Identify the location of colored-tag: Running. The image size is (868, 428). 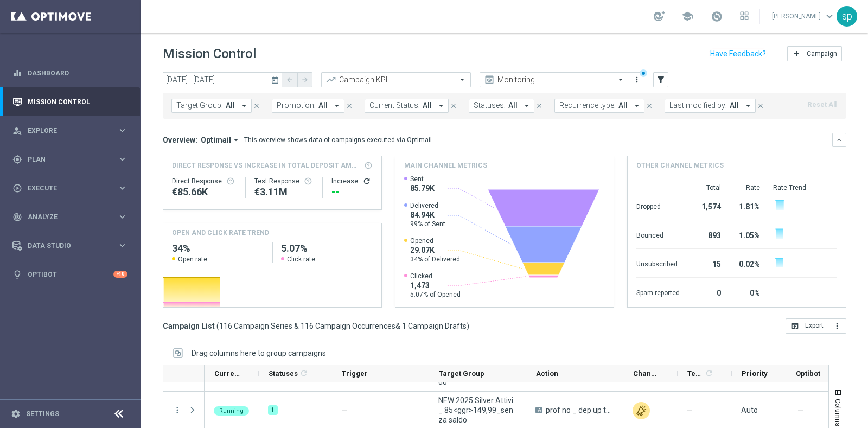
(231, 410).